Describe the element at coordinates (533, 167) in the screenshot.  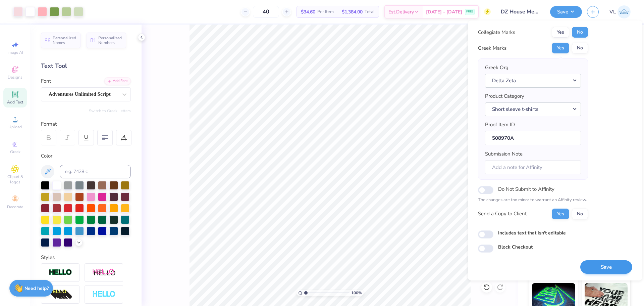
I see `input: Add a note for Affinity` at that location.